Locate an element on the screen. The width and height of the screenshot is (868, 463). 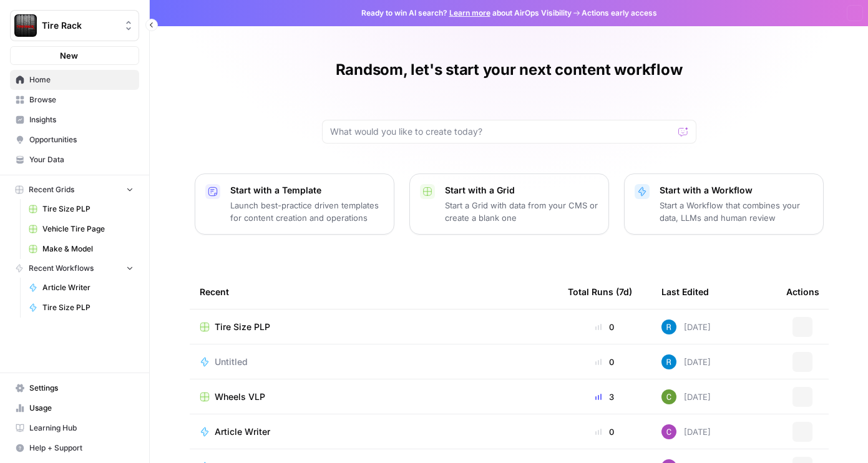
button: Start with a GridStart a Grid with data from your CMS or create a blank one is located at coordinates (510, 204).